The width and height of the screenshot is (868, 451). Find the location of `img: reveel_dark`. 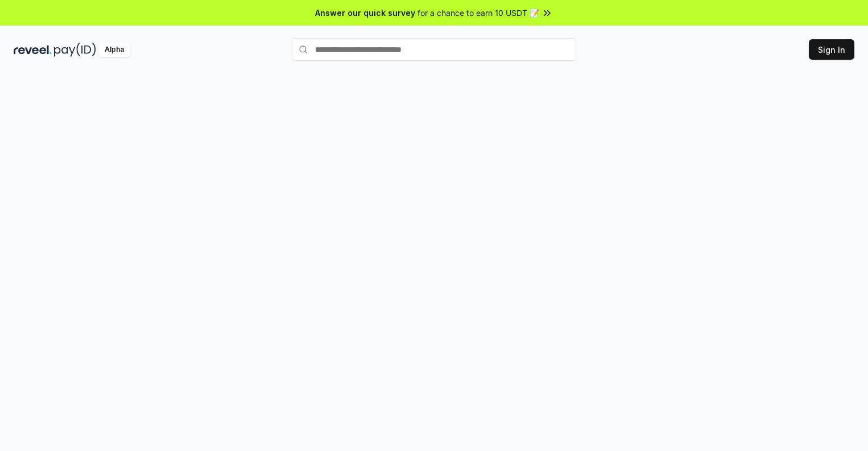

img: reveel_dark is located at coordinates (33, 50).